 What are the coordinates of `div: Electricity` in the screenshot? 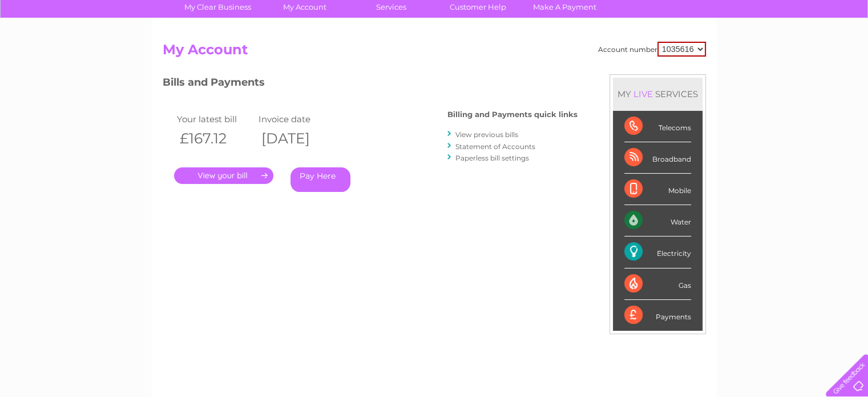 It's located at (657, 252).